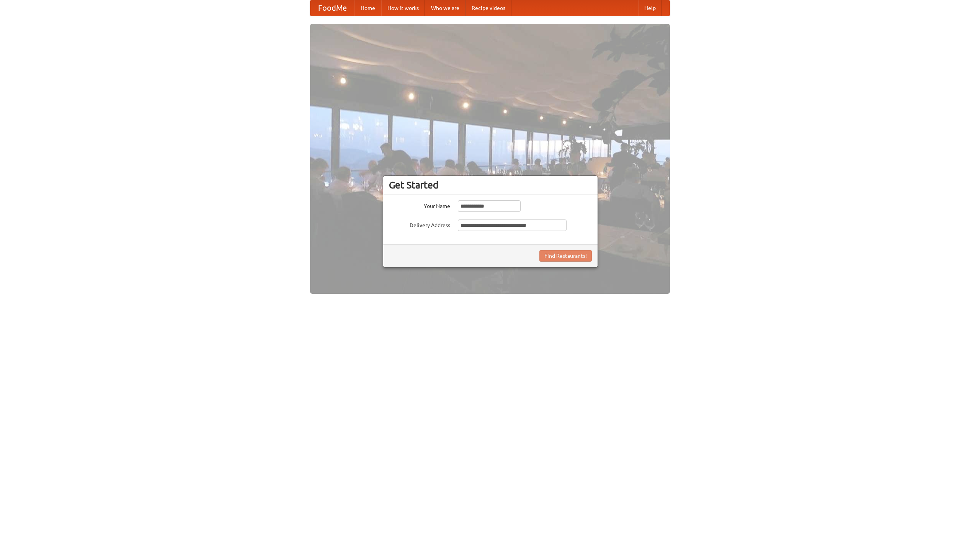 This screenshot has height=542, width=980. I want to click on a: FoodMe, so click(333, 8).